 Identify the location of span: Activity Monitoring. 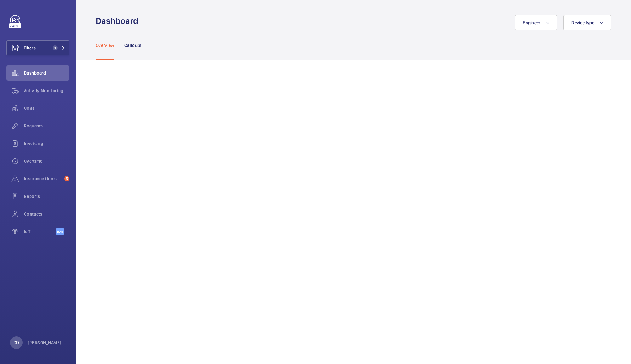
(47, 90).